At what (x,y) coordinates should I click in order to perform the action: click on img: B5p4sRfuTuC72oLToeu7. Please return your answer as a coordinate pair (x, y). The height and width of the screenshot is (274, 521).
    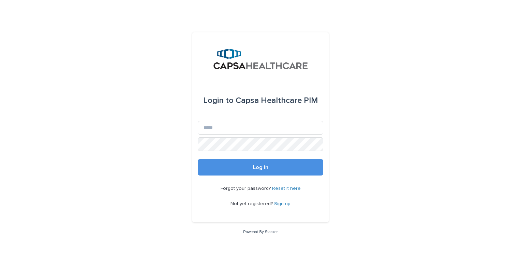
    Looking at the image, I should click on (261, 59).